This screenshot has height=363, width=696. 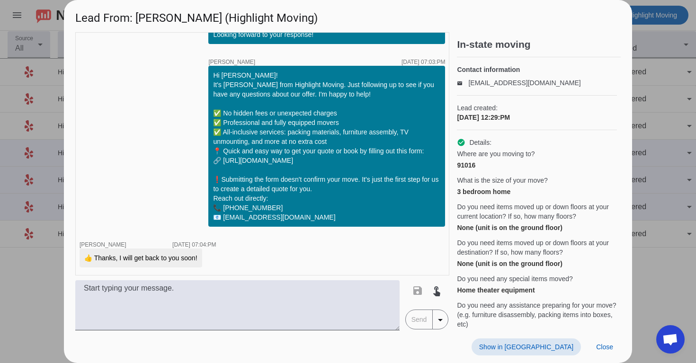 What do you see at coordinates (537, 165) in the screenshot?
I see `div: 91016` at bounding box center [537, 165].